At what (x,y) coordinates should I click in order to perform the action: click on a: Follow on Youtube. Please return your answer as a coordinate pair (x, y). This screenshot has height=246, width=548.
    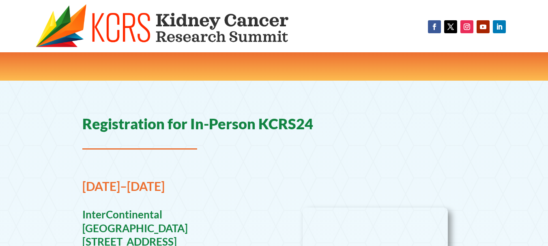
    Looking at the image, I should click on (483, 27).